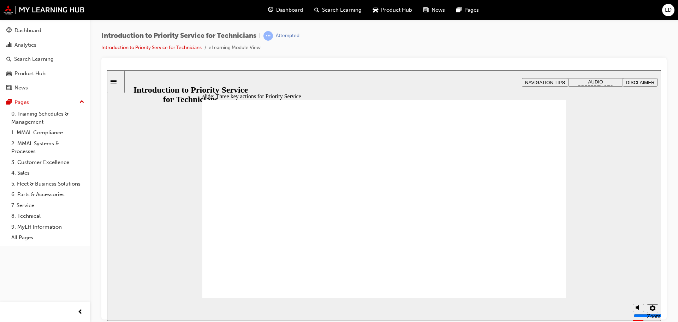 The width and height of the screenshot is (678, 322). Describe the element at coordinates (45, 59) in the screenshot. I see `button: DashboardAnalyticsSearch LearningProduct HubNews` at that location.